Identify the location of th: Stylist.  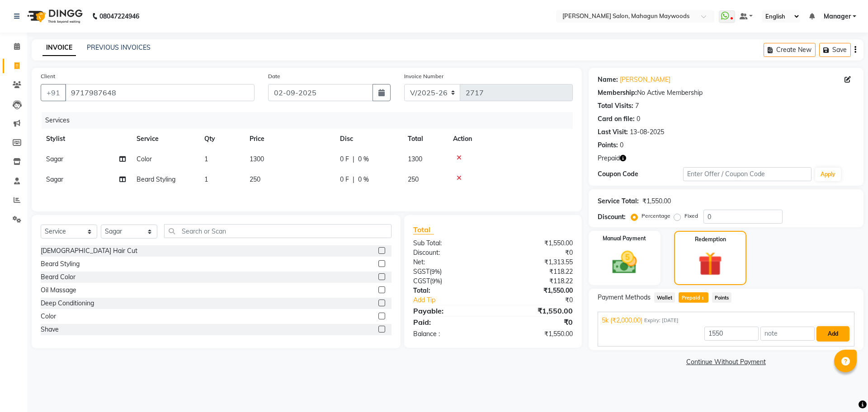
(86, 139).